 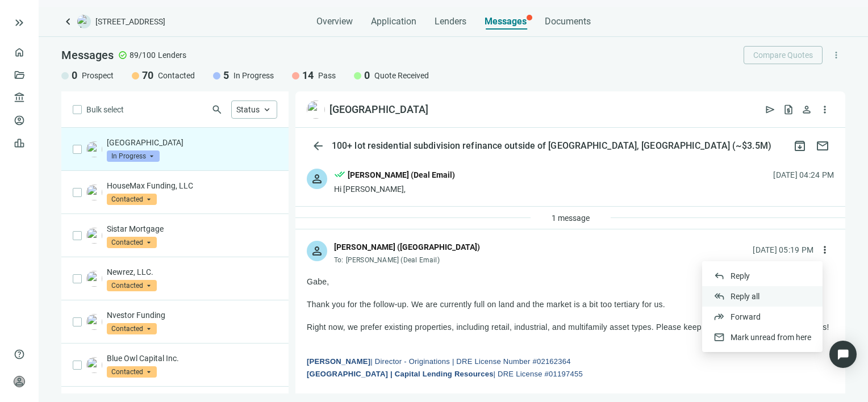 What do you see at coordinates (19, 22) in the screenshot?
I see `button: keyboard_double_arrow_right` at bounding box center [19, 22].